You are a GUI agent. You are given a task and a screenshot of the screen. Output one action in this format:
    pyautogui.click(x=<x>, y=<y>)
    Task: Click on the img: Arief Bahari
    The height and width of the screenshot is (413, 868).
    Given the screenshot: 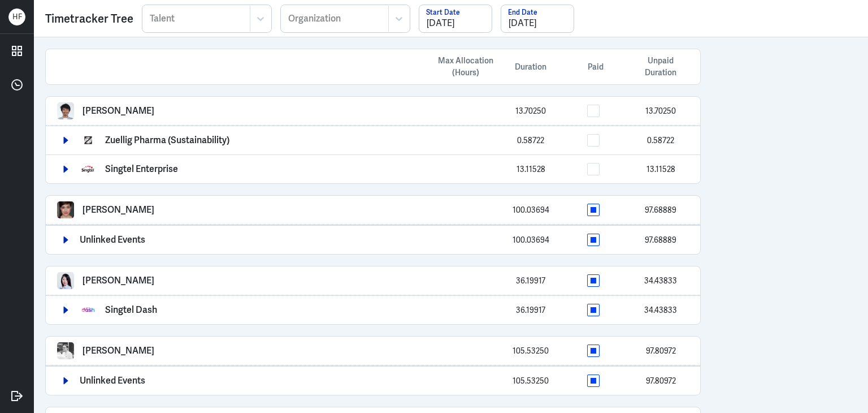 What is the action you would take?
    pyautogui.click(x=65, y=111)
    